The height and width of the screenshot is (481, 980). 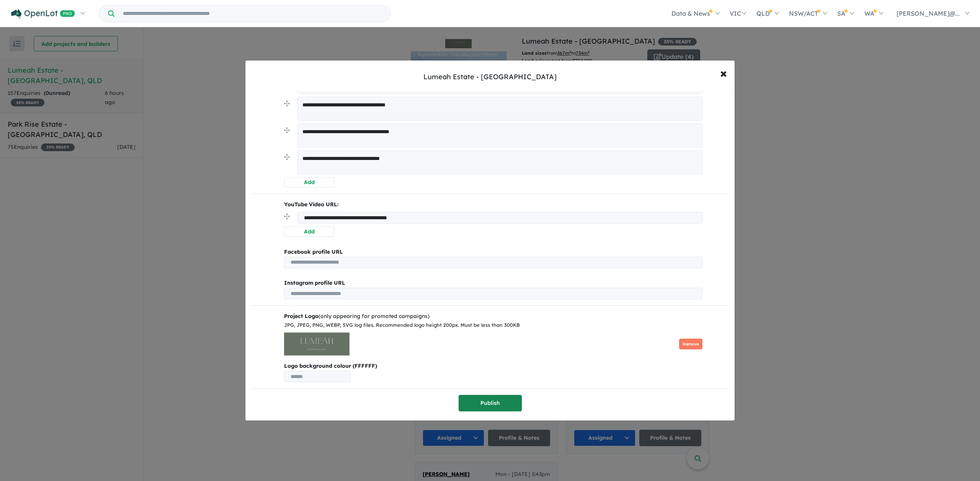 I want to click on img: Openlot PRO Logo White, so click(x=43, y=14).